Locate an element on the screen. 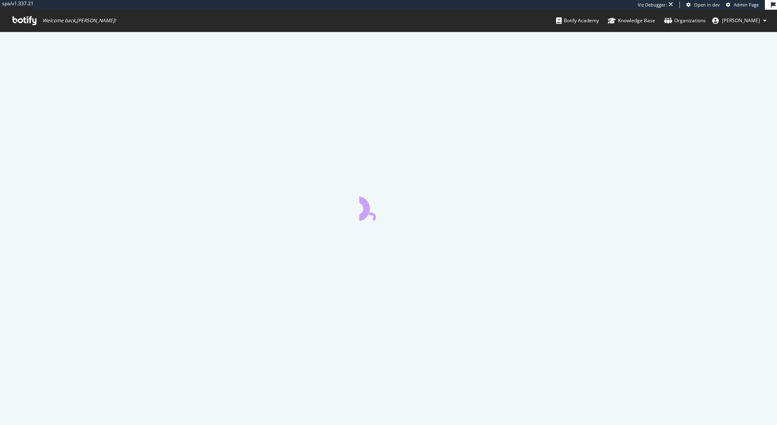 The image size is (777, 425). div: Organizations is located at coordinates (685, 21).